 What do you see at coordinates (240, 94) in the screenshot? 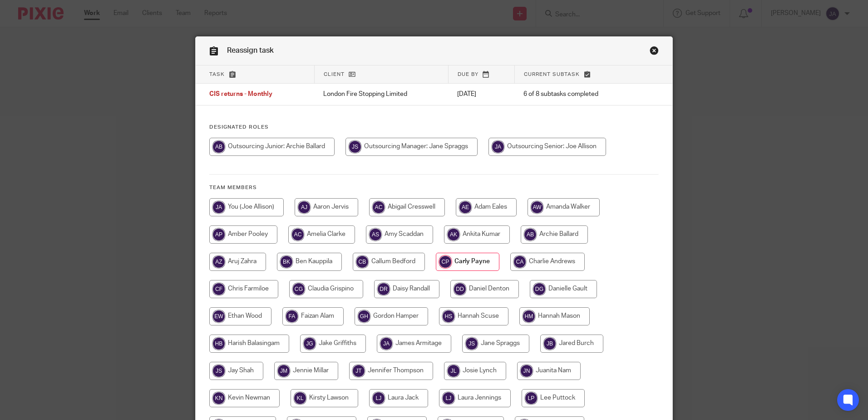
I see `span: CIS returns - Monthly` at bounding box center [240, 94].